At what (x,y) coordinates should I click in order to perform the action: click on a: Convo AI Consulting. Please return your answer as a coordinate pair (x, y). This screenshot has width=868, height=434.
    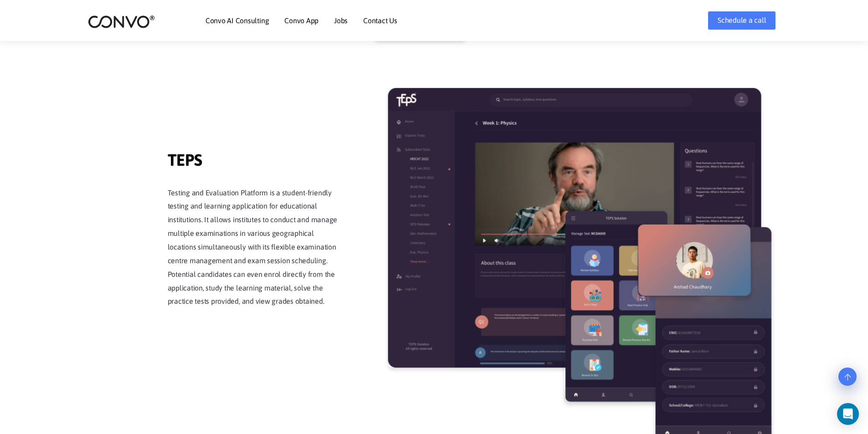
    Looking at the image, I should click on (237, 21).